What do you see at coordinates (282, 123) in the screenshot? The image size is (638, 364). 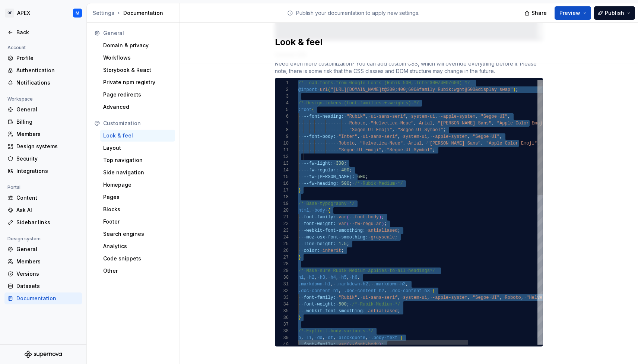 I see `div: 7` at bounding box center [282, 123].